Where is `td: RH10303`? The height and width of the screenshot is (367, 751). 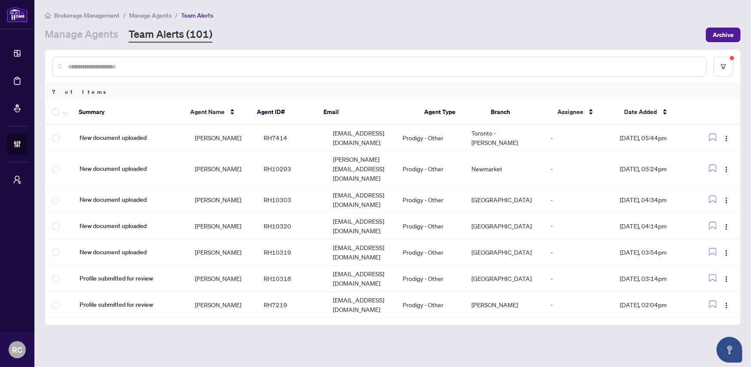
td: RH10303 is located at coordinates (292, 200).